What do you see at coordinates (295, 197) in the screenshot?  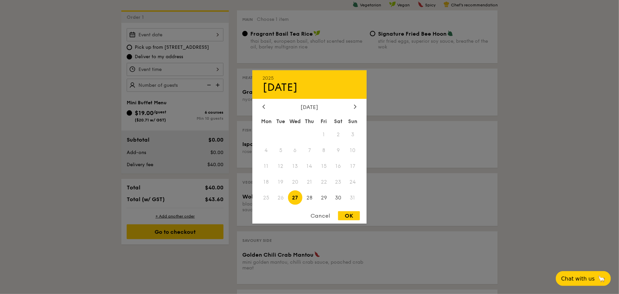 I see `span: 27` at bounding box center [295, 197].